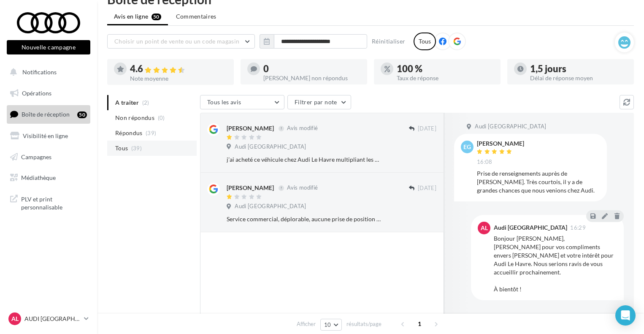  I want to click on div: 4.6, so click(178, 69).